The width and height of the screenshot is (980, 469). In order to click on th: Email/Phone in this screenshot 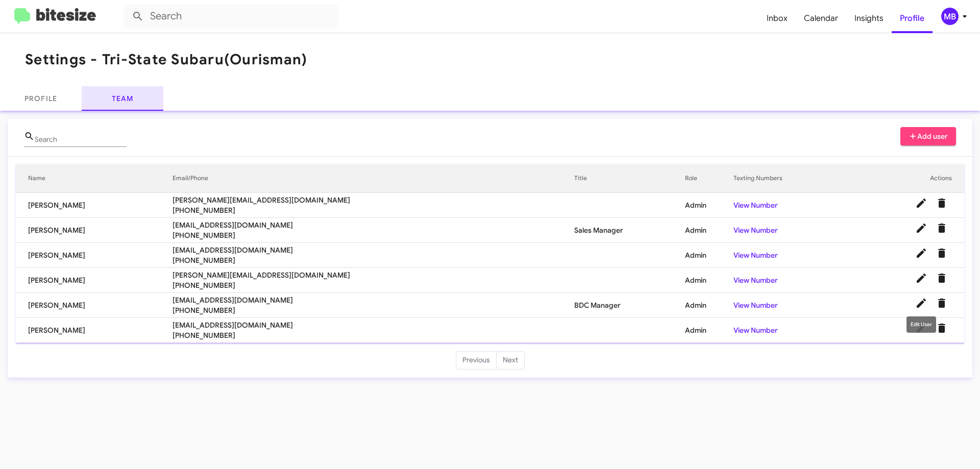, I will do `click(373, 178)`.